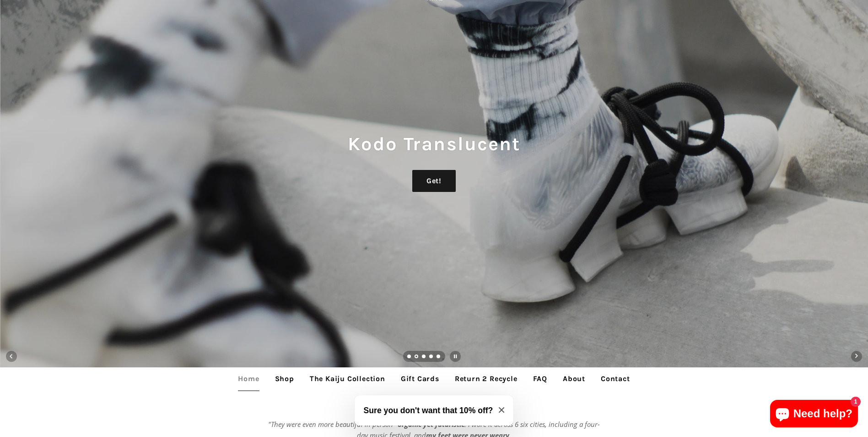  I want to click on a: Home, so click(248, 379).